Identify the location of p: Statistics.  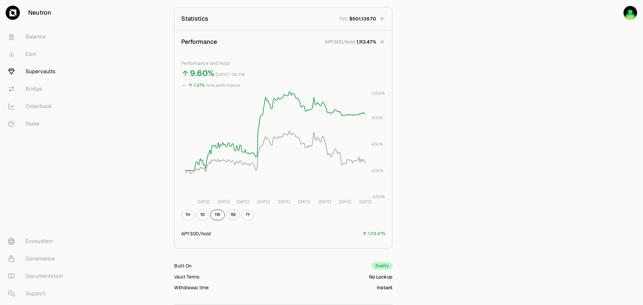
(195, 19).